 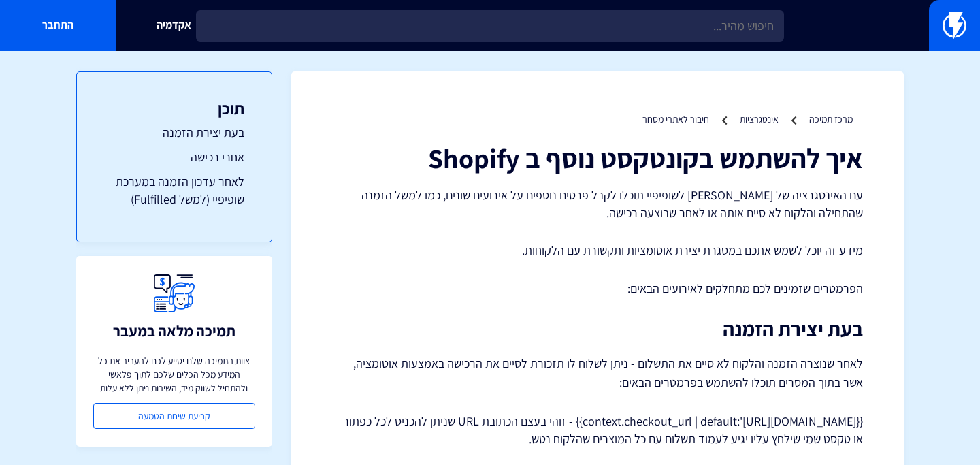 What do you see at coordinates (174, 331) in the screenshot?
I see `h3: תמיכה מלאה במעבר` at bounding box center [174, 331].